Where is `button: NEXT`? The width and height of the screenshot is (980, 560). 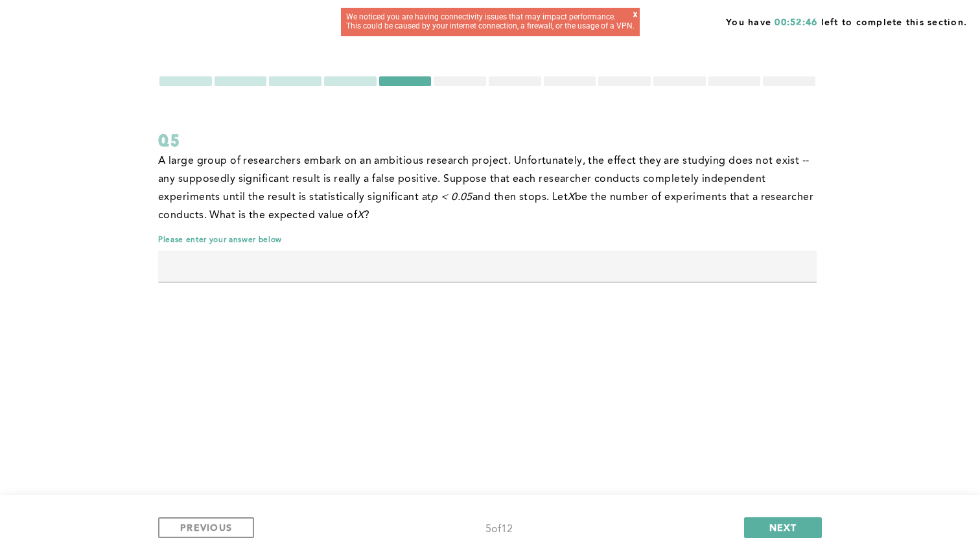 button: NEXT is located at coordinates (783, 528).